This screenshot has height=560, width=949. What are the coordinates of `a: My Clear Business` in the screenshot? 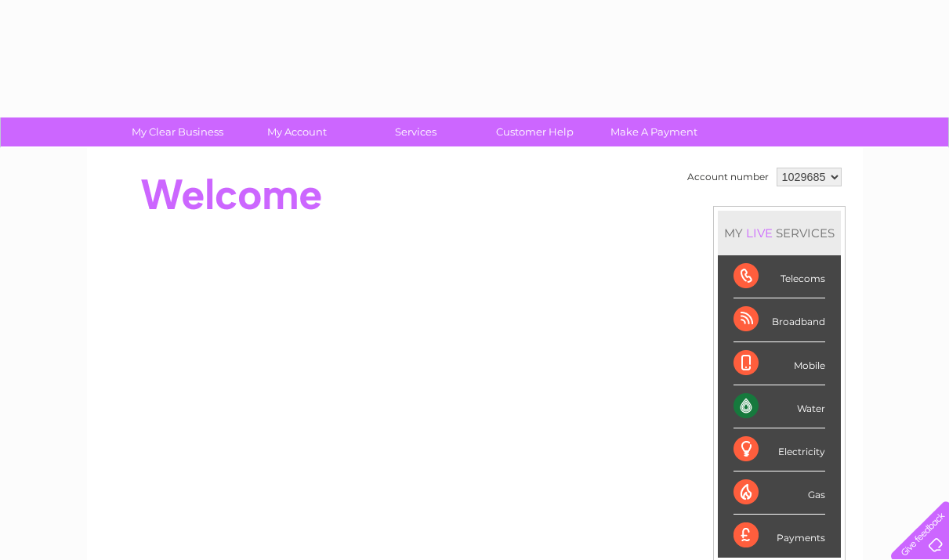 It's located at (177, 131).